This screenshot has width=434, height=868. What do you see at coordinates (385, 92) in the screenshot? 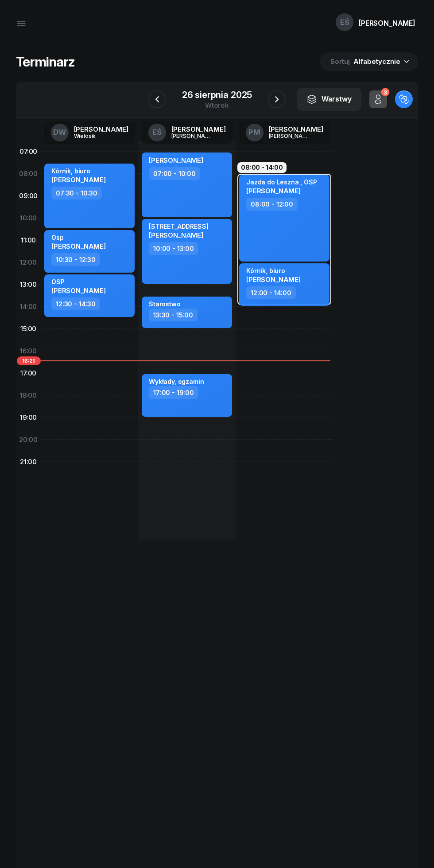
I see `div: 3` at bounding box center [385, 92].